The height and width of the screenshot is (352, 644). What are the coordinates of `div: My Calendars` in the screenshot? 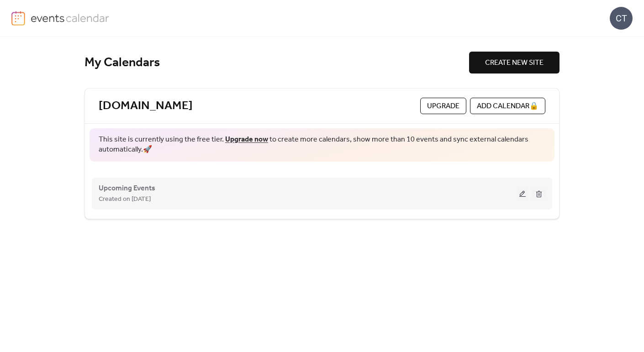 It's located at (277, 63).